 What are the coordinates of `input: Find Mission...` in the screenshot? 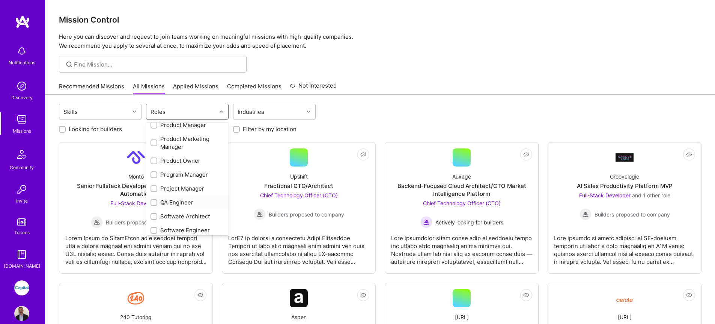 It's located at (157, 64).